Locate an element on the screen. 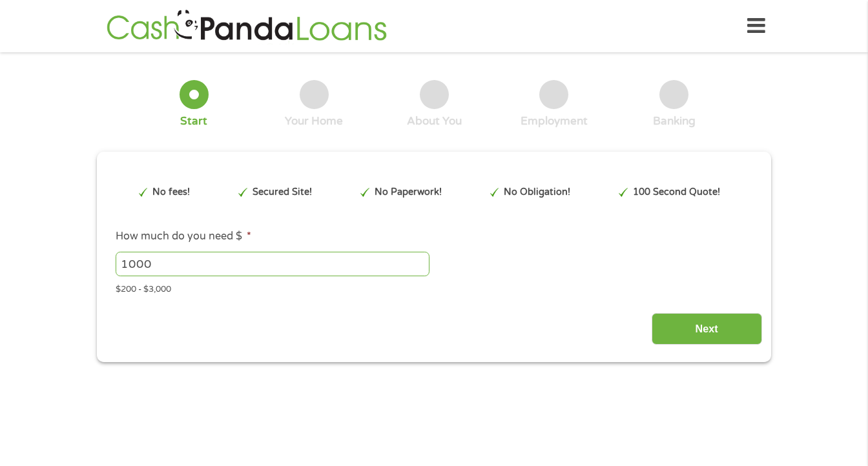 The height and width of the screenshot is (466, 868). p: No Obligation! is located at coordinates (537, 193).